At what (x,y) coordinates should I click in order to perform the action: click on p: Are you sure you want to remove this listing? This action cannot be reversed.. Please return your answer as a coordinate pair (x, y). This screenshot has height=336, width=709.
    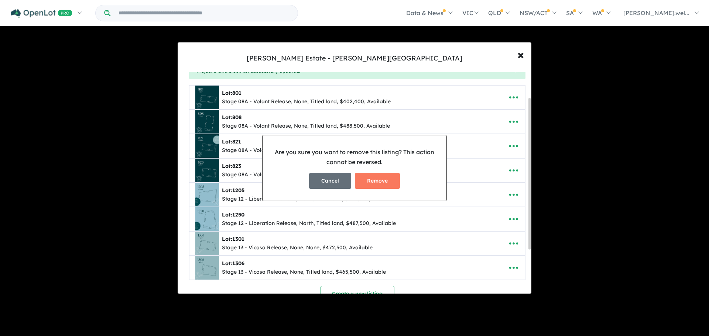
    Looking at the image, I should click on (355, 157).